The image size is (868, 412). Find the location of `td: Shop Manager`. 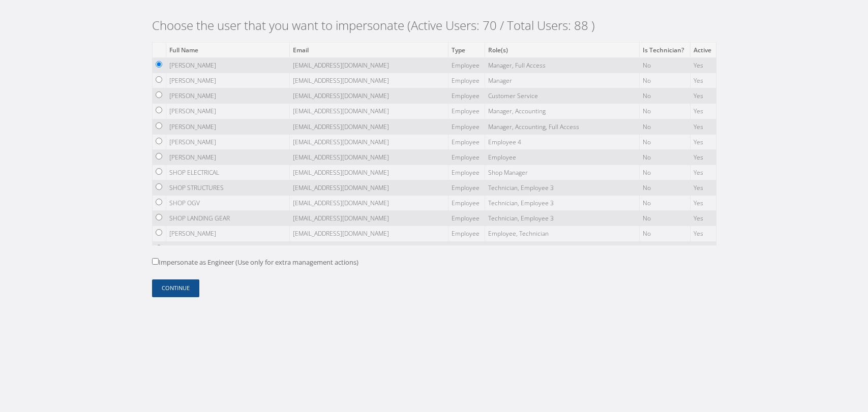

td: Shop Manager is located at coordinates (562, 172).